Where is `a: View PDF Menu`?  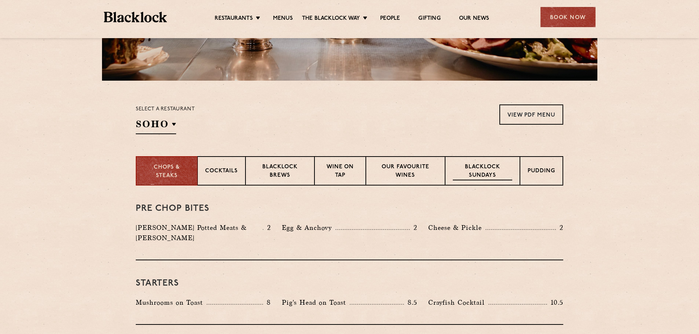
a: View PDF Menu is located at coordinates (531, 114).